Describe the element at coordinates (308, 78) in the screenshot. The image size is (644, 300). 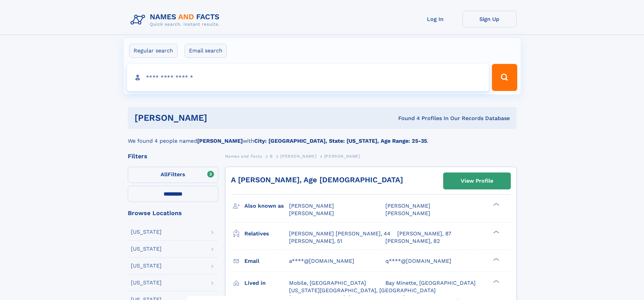
I see `input: search input` at that location.